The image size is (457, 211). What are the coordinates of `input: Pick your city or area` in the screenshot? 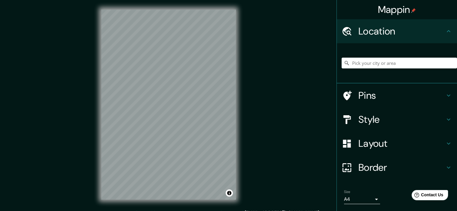 It's located at (400, 63).